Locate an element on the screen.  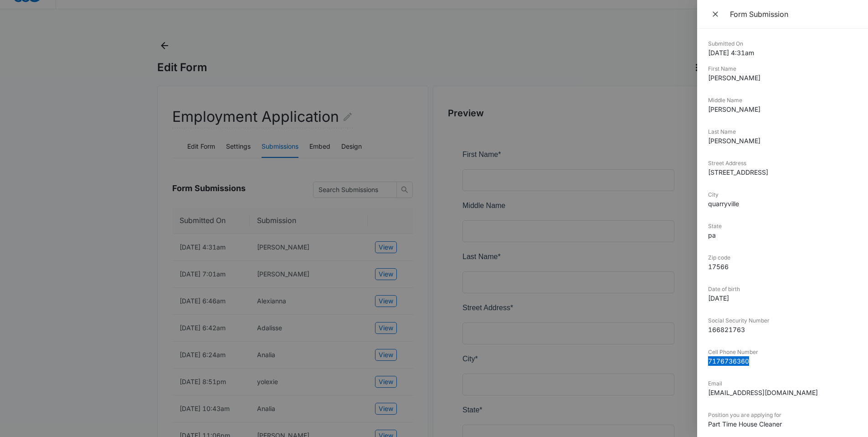
span: Close is located at coordinates (716, 14).